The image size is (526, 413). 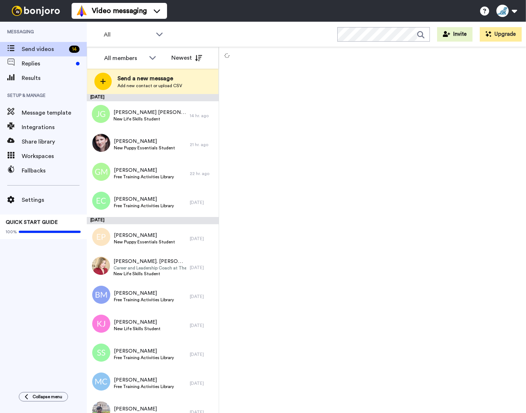 What do you see at coordinates (32, 222) in the screenshot?
I see `span: QUICK START GUIDE` at bounding box center [32, 222].